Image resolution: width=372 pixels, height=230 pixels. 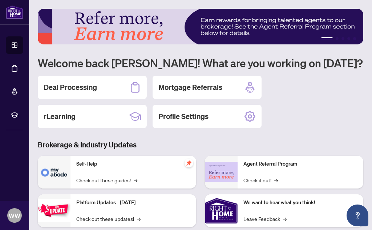 What do you see at coordinates (358, 215) in the screenshot?
I see `button: Open asap` at bounding box center [358, 215].